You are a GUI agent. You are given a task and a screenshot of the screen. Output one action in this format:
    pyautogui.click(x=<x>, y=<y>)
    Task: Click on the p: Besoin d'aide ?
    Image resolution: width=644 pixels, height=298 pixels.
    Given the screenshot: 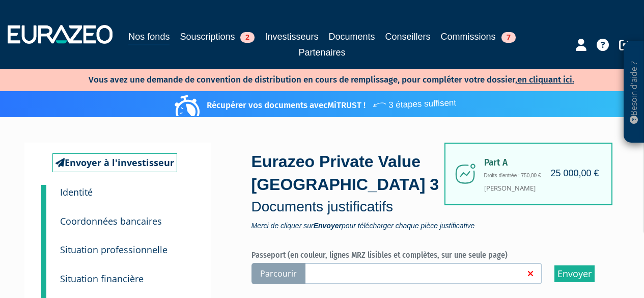 What is the action you would take?
    pyautogui.click(x=634, y=92)
    